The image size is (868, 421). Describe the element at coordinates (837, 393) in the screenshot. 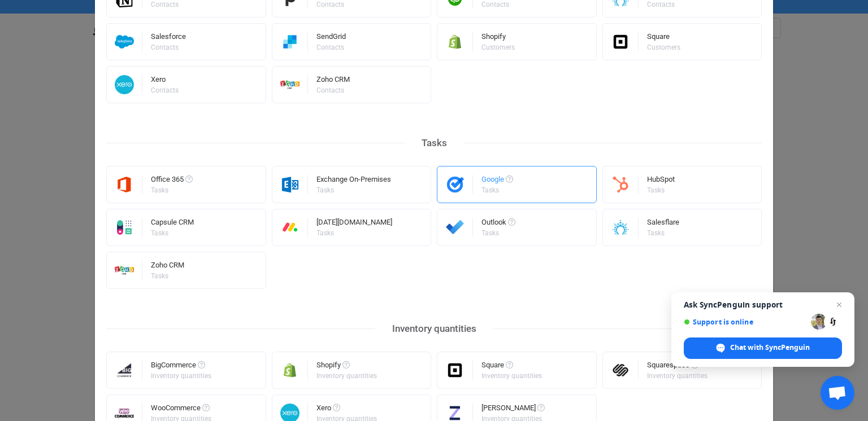

I see `div: Open chat` at that location.